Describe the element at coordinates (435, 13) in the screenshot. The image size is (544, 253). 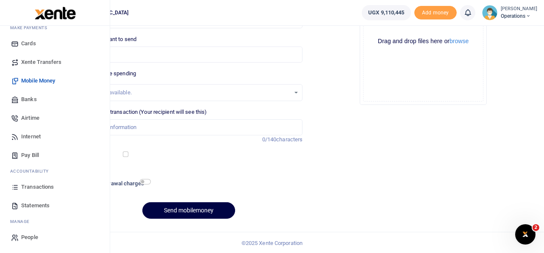
I see `li: Toup your wallet` at that location.